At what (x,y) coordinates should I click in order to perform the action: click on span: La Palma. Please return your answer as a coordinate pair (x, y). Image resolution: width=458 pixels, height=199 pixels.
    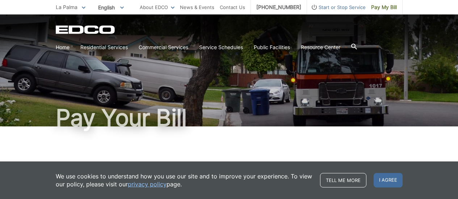
    Looking at the image, I should click on (67, 7).